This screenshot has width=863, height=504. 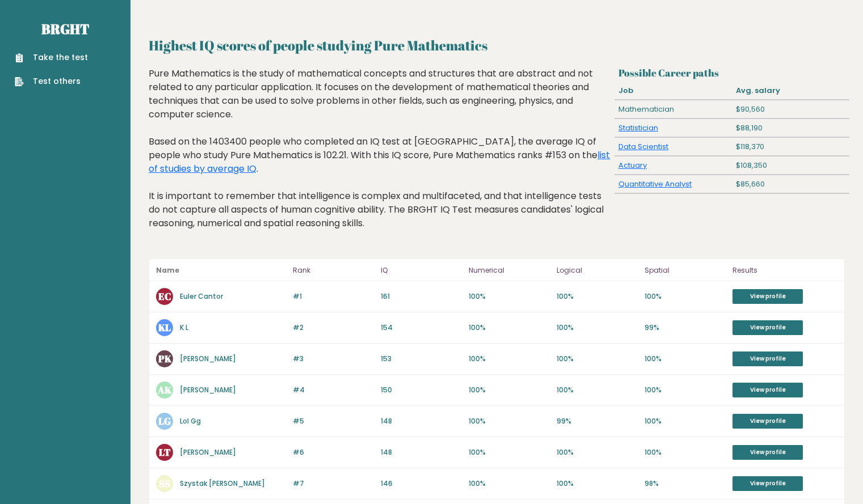 What do you see at coordinates (685, 270) in the screenshot?
I see `p: Spatial` at bounding box center [685, 270].